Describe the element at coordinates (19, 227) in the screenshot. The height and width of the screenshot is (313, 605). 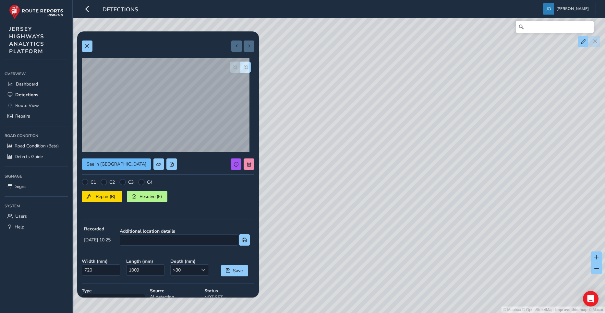
I see `span: Help` at that location.